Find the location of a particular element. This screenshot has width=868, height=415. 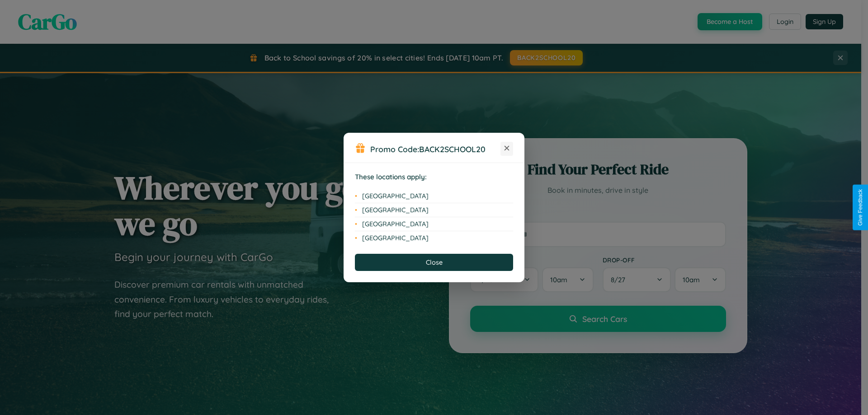

h3: Promo Code: is located at coordinates (435, 149).